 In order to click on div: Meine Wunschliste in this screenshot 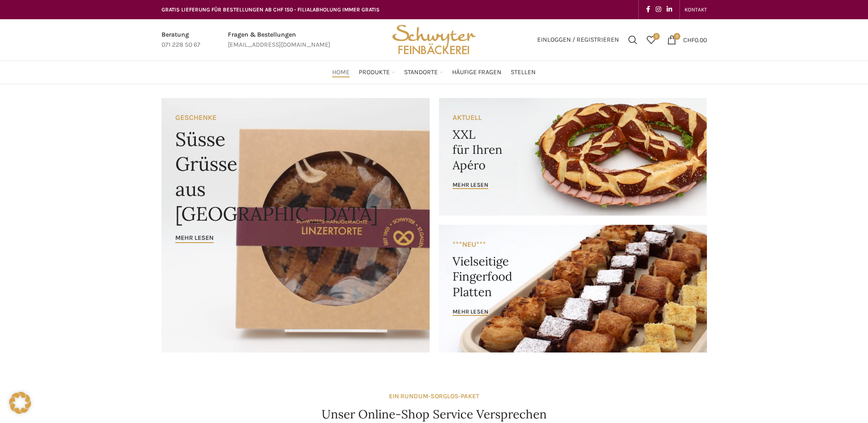, I will do `click(651, 40)`.